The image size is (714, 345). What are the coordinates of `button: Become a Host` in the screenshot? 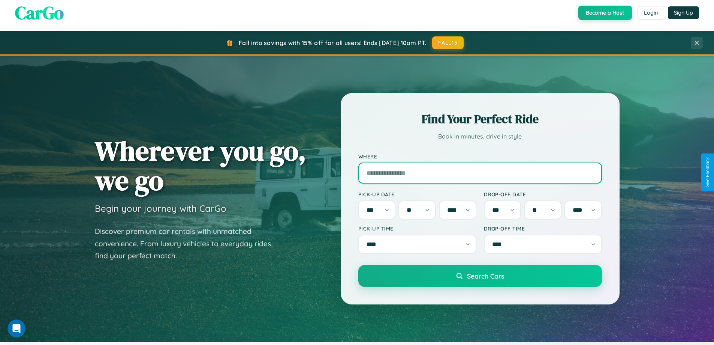 It's located at (605, 13).